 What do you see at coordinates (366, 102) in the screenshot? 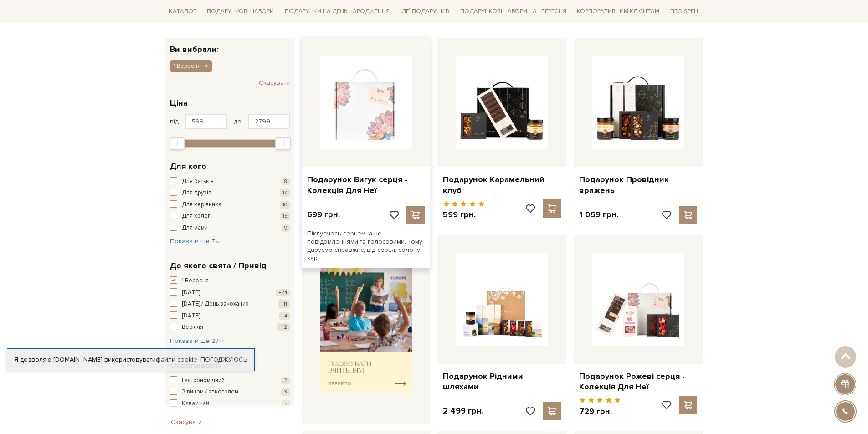
I see `img: Подарунок Вигук серця - Колекція Для Неї` at bounding box center [366, 102].